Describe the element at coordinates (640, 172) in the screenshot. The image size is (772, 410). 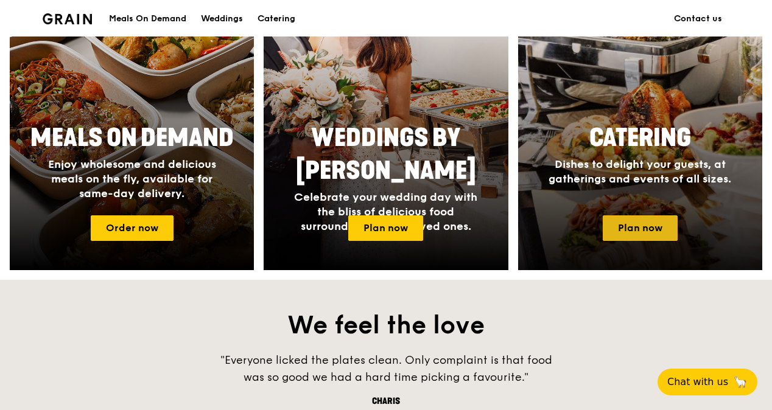
I see `span: Dishes to delight your guests, at gatherings and events of all sizes.` at that location.